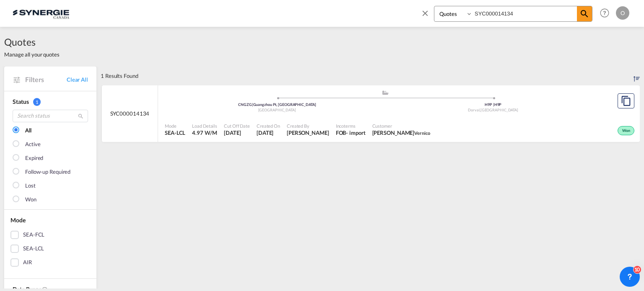 The width and height of the screenshot is (644, 291). I want to click on md-icon: icon-close, so click(425, 13).